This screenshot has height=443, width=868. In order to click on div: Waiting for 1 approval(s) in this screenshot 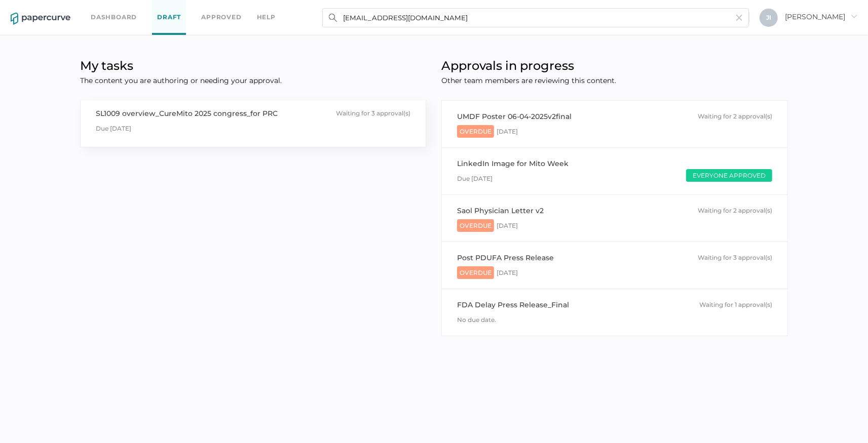, I will do `click(736, 305)`.